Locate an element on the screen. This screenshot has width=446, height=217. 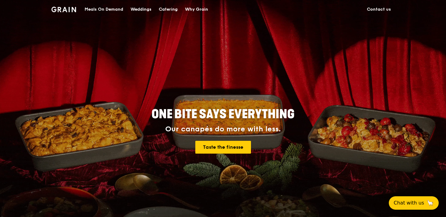
div: Our canapés do more with less. is located at coordinates (223, 129).